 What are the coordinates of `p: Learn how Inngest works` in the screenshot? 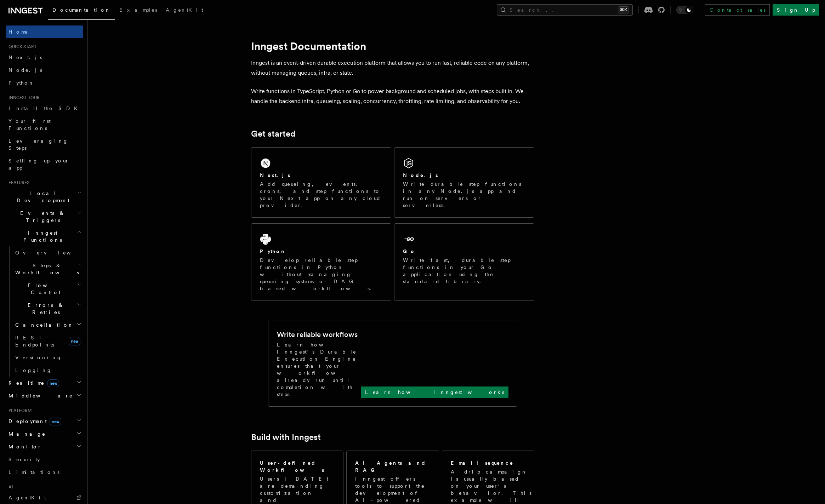 It's located at (434, 392).